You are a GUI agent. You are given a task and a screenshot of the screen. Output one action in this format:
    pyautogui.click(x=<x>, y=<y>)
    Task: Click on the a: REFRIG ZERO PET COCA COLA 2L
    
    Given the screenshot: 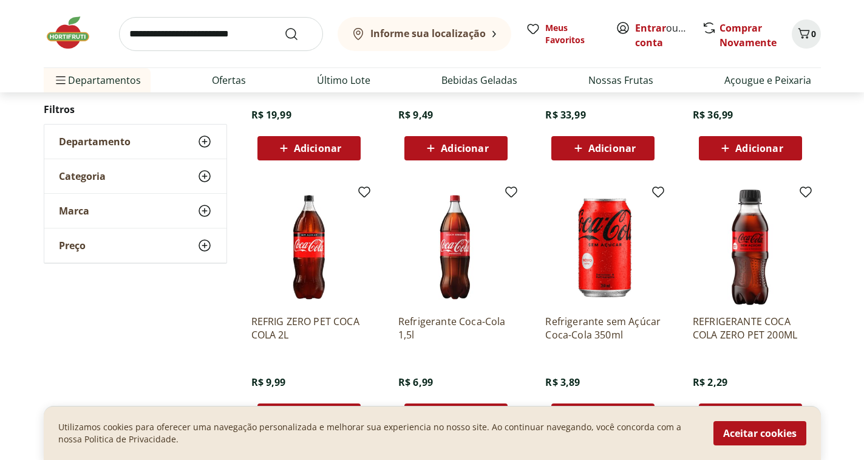 What is the action you would take?
    pyautogui.click(x=309, y=328)
    